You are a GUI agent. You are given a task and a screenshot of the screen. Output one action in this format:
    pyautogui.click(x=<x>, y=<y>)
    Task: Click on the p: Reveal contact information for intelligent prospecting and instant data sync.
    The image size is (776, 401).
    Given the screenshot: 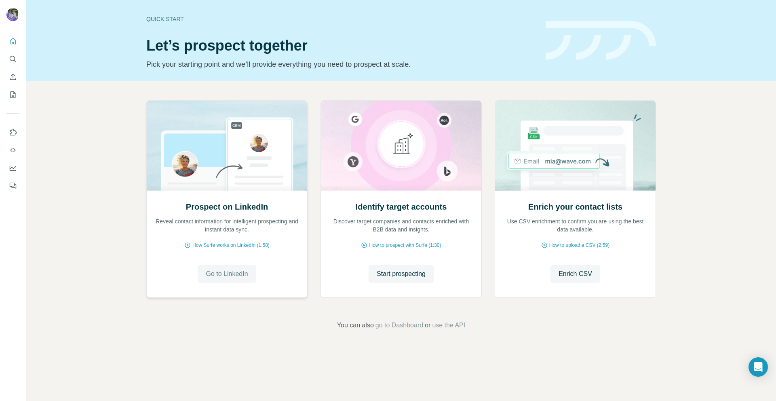 What is the action you would take?
    pyautogui.click(x=227, y=225)
    